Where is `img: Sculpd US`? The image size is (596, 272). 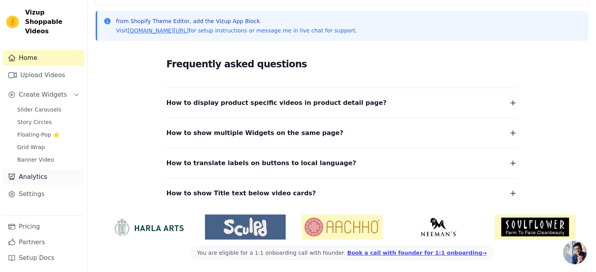
img: Sculpd US is located at coordinates (245, 227).